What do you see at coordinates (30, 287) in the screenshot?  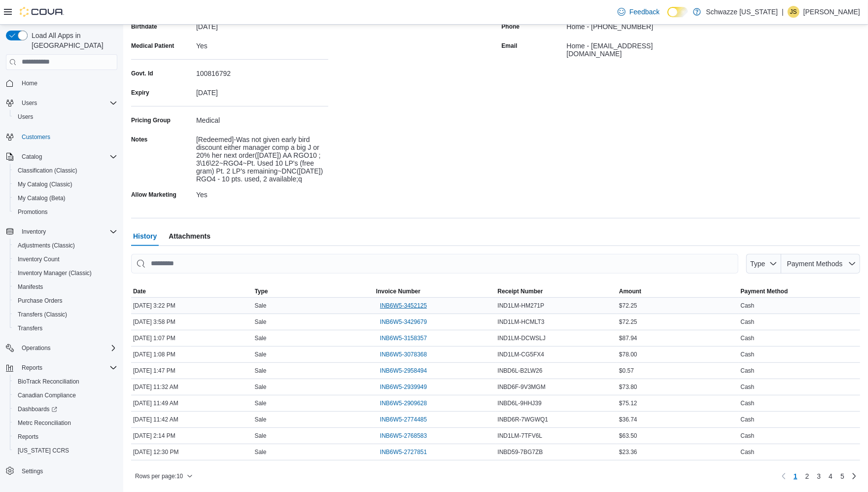 I see `span: Manifests` at bounding box center [30, 287].